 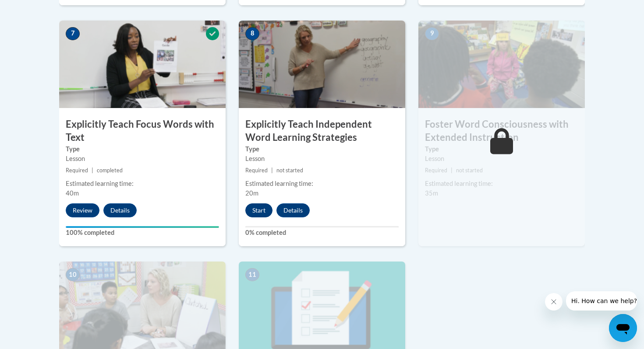 What do you see at coordinates (322, 131) in the screenshot?
I see `h3: Explicitly Teach Independent Word Learning Strategies` at bounding box center [322, 131].